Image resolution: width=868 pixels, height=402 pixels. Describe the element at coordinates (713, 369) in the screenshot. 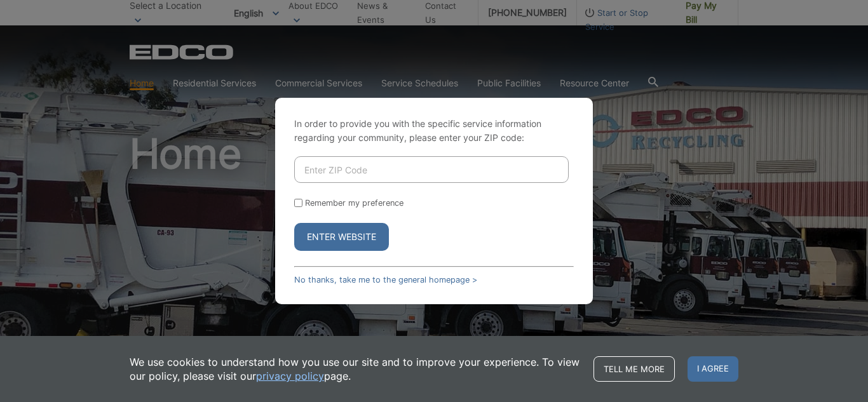

I see `span: I agree` at that location.